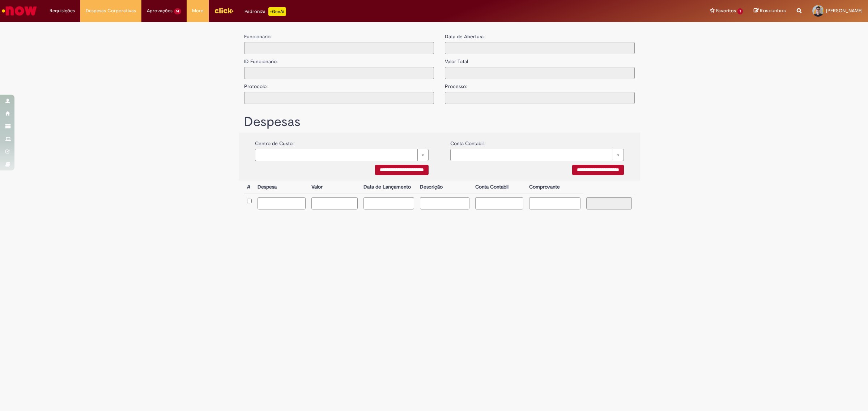 The image size is (868, 411). Describe the element at coordinates (465, 37) in the screenshot. I see `label: Data de Abertura:` at that location.